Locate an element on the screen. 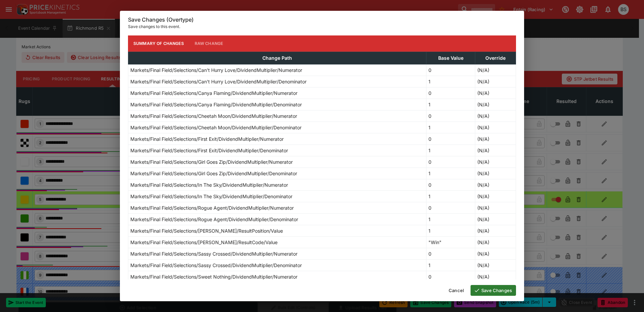 Image resolution: width=644 pixels, height=312 pixels. p: Markets/Final Field/Selections/Cheetah Moon/DividendMultiplier/Numerator is located at coordinates (214, 116).